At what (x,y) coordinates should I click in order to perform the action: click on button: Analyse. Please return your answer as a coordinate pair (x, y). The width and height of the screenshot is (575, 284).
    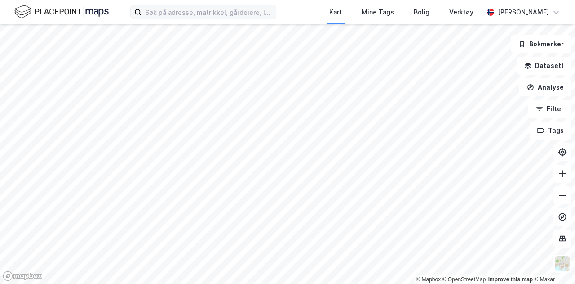
    Looking at the image, I should click on (546, 87).